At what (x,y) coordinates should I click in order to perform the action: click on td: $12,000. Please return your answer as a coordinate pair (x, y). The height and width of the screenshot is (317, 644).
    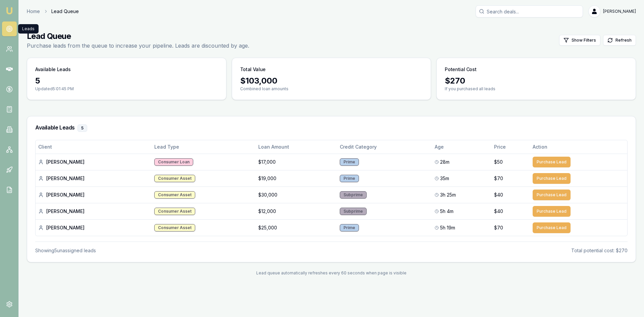
    Looking at the image, I should click on (296, 211).